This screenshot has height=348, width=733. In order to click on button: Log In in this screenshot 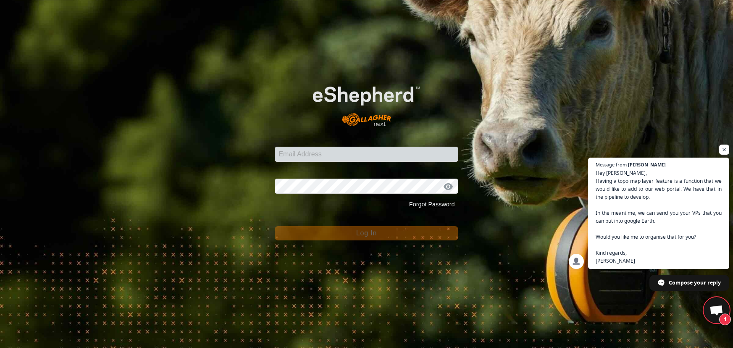, I will do `click(366, 233)`.